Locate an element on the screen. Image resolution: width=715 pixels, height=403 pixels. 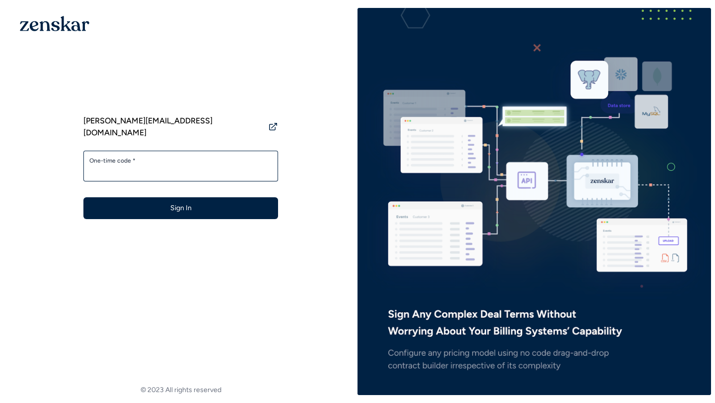
button: Sign In is located at coordinates (181, 208).